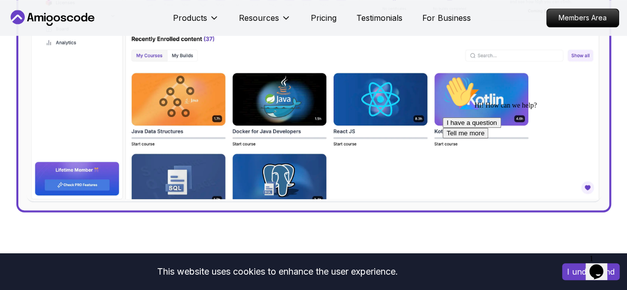  What do you see at coordinates (379, 18) in the screenshot?
I see `a: Testimonials` at bounding box center [379, 18].